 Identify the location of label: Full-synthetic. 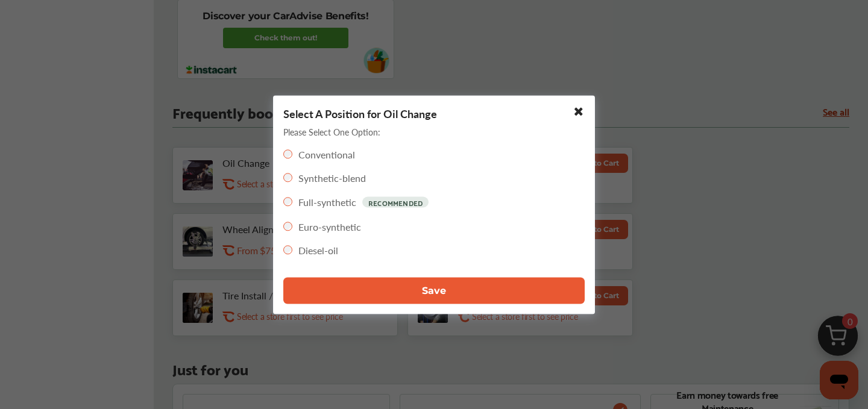
(327, 201).